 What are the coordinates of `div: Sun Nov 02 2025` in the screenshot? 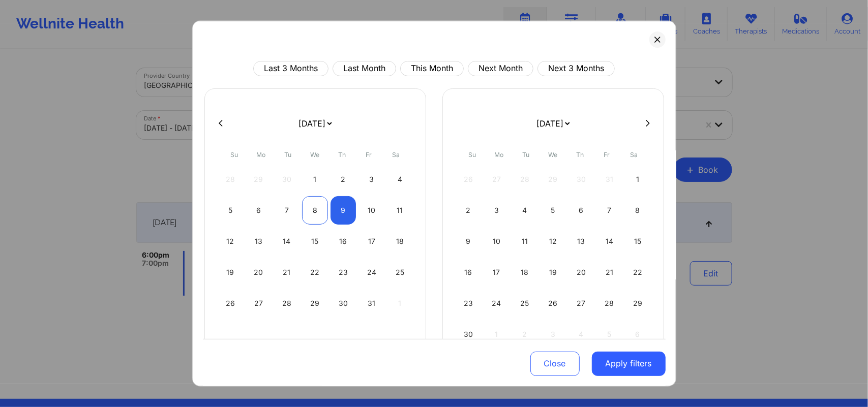 It's located at (468, 210).